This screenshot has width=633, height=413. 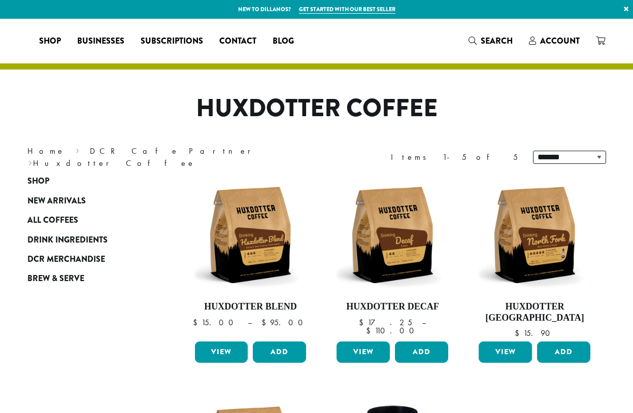 What do you see at coordinates (283, 41) in the screenshot?
I see `span: Blog` at bounding box center [283, 41].